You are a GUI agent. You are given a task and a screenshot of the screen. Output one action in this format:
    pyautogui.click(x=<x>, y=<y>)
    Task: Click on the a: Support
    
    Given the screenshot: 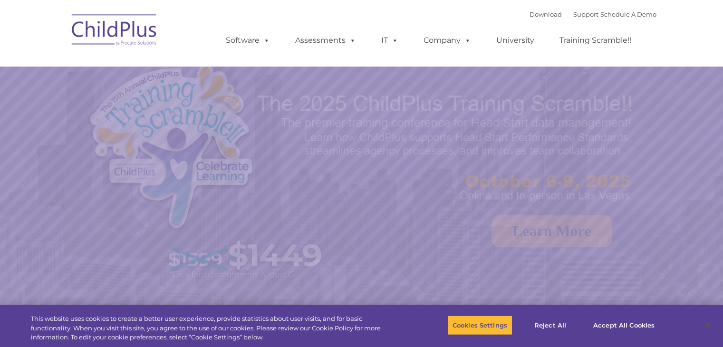 What is the action you would take?
    pyautogui.click(x=586, y=14)
    